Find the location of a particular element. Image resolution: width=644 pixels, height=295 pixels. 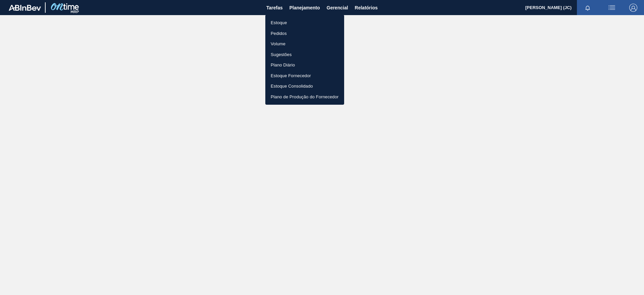

li: Estoque Fornecedor is located at coordinates (304, 76).